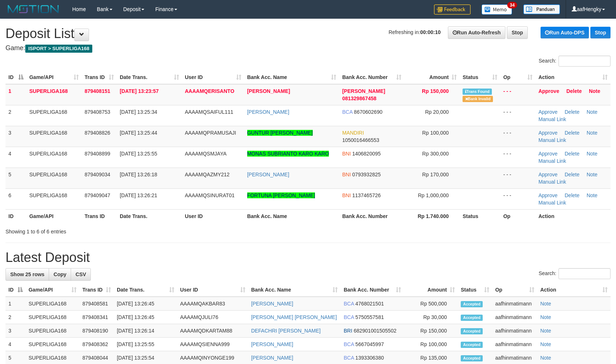 This screenshot has height=364, width=616. Describe the element at coordinates (433, 196) in the screenshot. I see `span: Rp 1,000,000` at that location.